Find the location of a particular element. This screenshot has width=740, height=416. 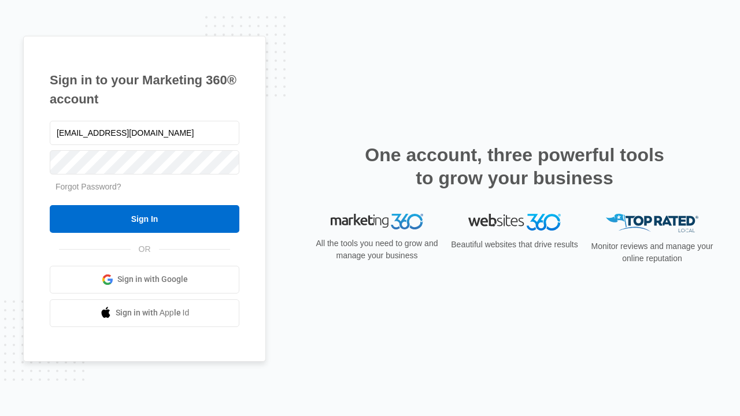

img: Marketing 360 is located at coordinates (377, 222).